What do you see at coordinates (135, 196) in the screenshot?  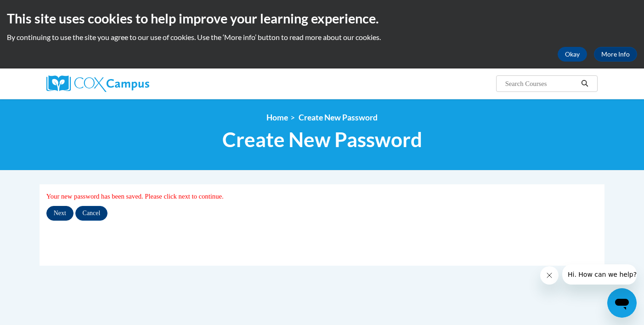 I see `span: Your new password has been saved. Please click next to continue.` at bounding box center [135, 196].